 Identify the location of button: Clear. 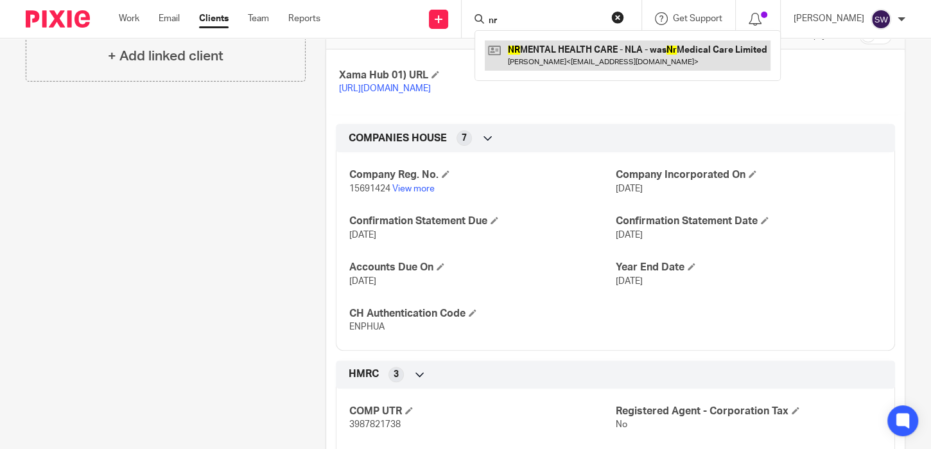
(618, 17).